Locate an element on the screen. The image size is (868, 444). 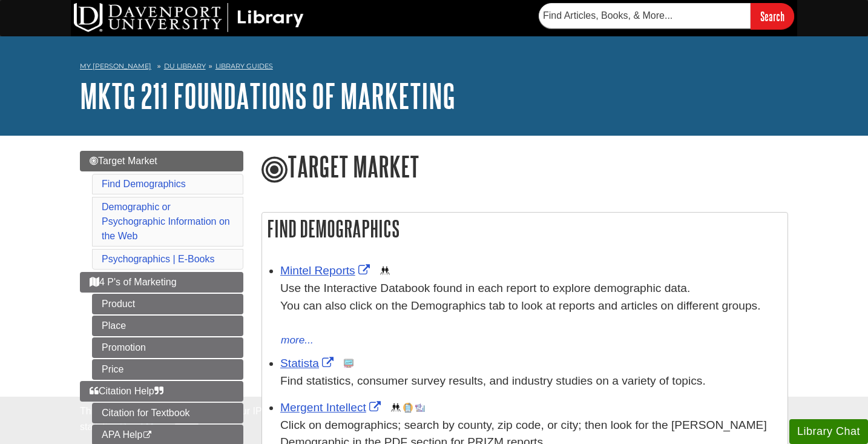
a: MKTG 211 Foundations of Marketing is located at coordinates (267, 95).